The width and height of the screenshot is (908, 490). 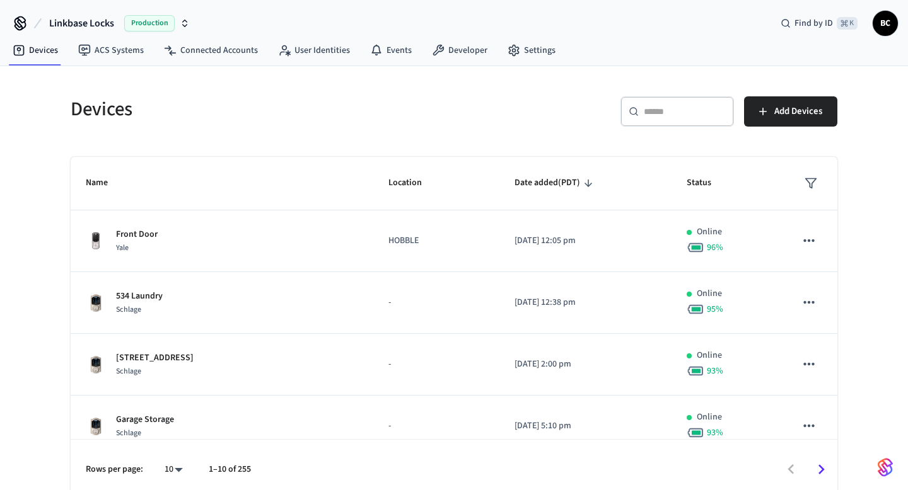 I want to click on p: Rows per page:, so click(x=114, y=470).